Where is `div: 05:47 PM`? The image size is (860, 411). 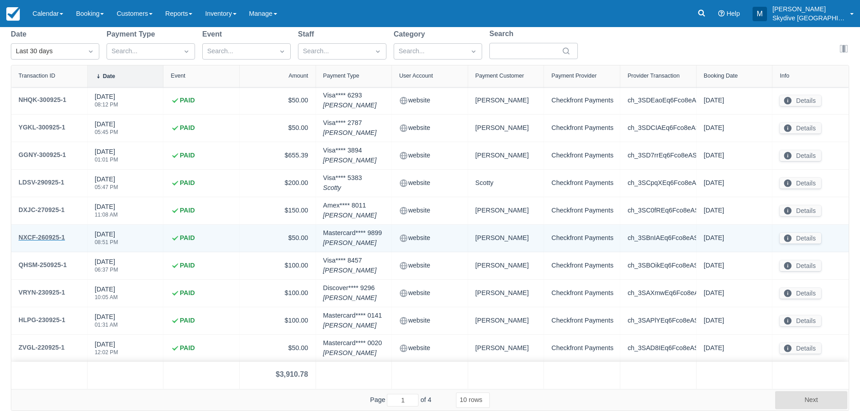
div: 05:47 PM is located at coordinates (107, 187).